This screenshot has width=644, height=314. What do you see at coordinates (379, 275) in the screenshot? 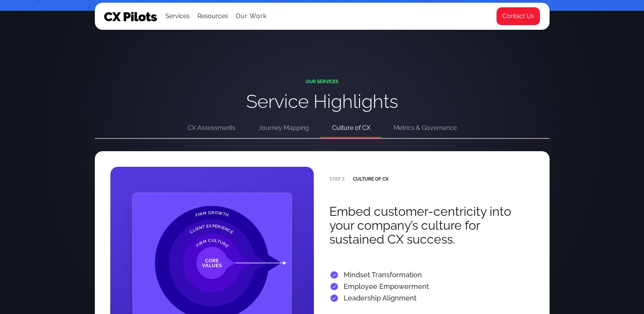
I see `div: Mindset Transformation` at bounding box center [379, 275].